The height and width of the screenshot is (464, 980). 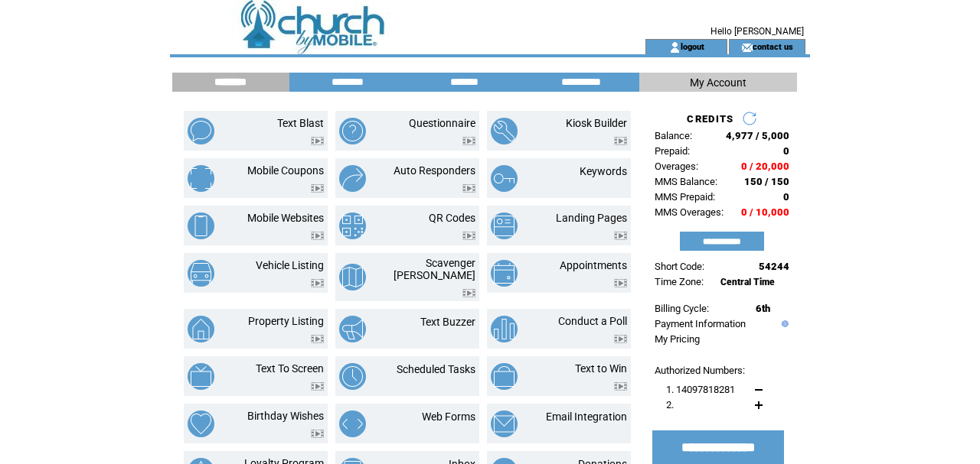 I want to click on a: Email Integration, so click(x=587, y=417).